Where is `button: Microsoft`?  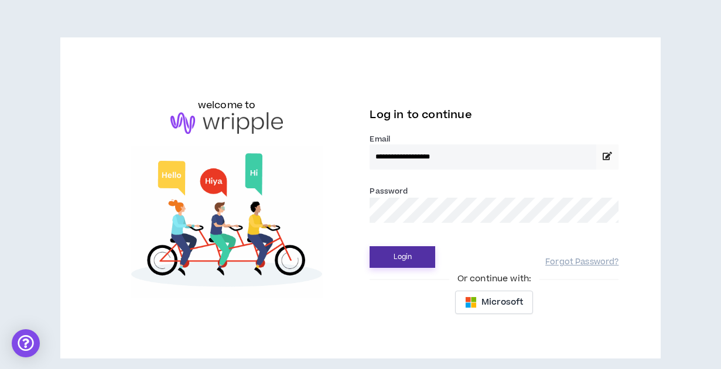 button: Microsoft is located at coordinates (494, 303).